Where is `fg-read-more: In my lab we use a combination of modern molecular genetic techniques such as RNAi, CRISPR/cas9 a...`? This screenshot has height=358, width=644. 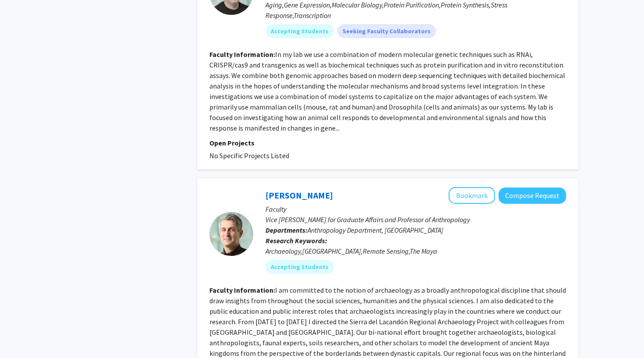
fg-read-more: In my lab we use a combination of modern molecular genetic techniques such as RNAi, CRISPR/cas9 a... is located at coordinates (387, 91).